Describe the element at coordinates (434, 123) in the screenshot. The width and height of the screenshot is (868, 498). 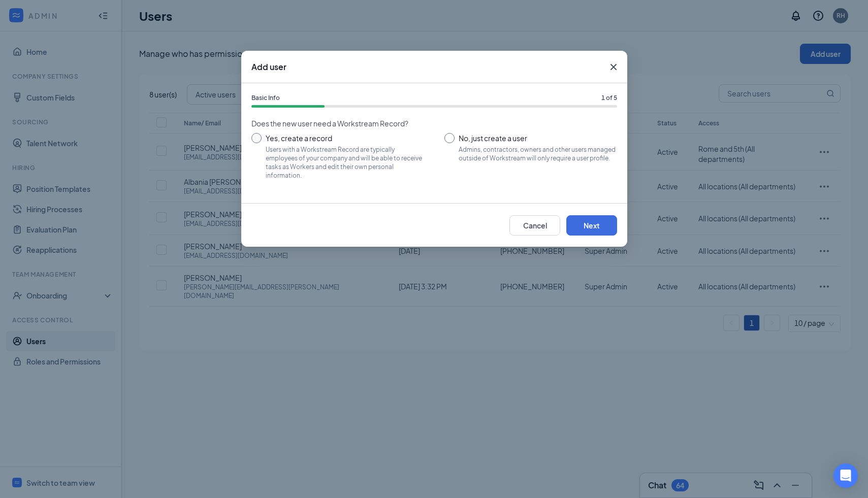
I see `span: Does the new user need a Workstream Record?` at that location.